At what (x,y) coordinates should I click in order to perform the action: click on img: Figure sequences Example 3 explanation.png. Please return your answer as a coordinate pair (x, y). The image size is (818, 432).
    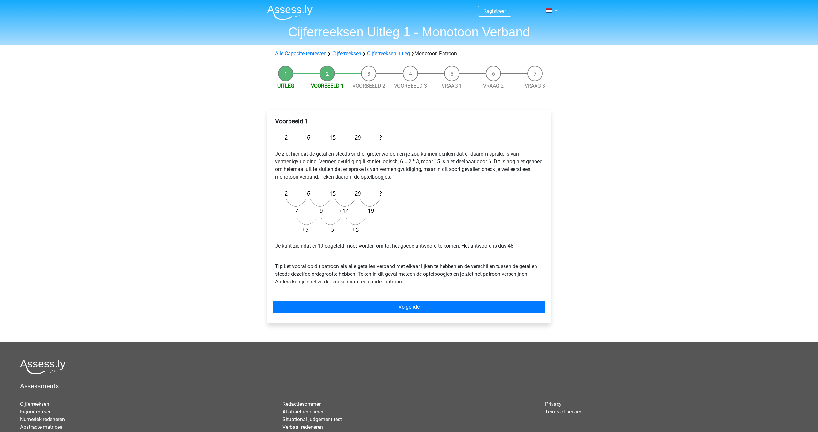
    Looking at the image, I should click on (330, 211).